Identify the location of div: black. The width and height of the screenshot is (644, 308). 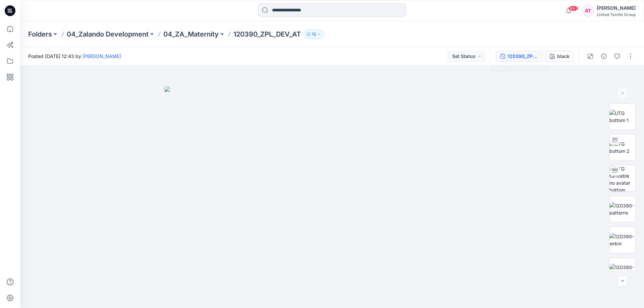
(563, 56).